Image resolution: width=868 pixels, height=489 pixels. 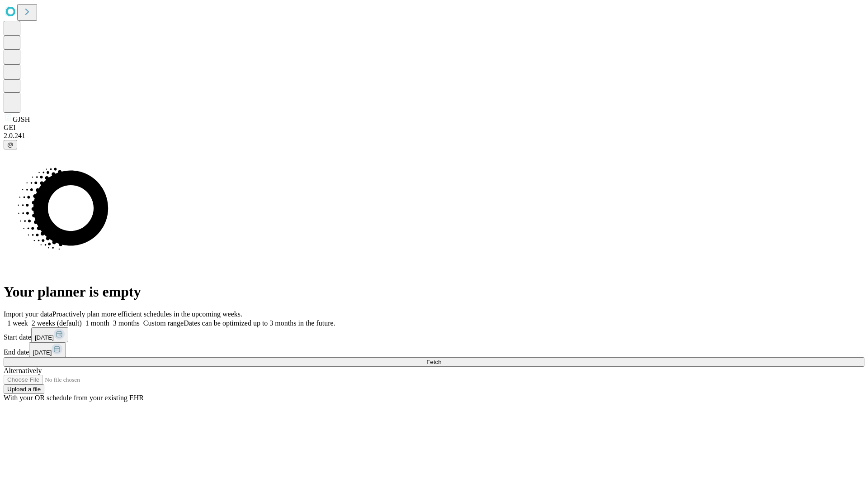 What do you see at coordinates (434, 334) in the screenshot?
I see `div: Start date` at bounding box center [434, 334].